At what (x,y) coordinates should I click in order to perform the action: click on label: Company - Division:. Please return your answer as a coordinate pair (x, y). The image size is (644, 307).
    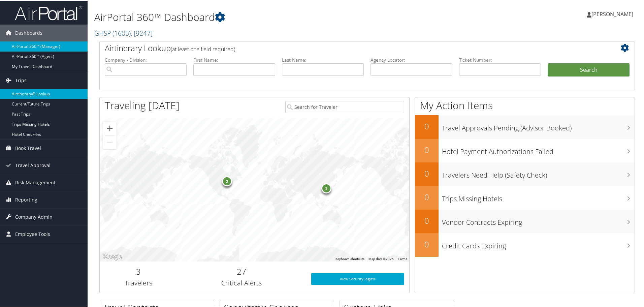
    Looking at the image, I should click on (145, 59).